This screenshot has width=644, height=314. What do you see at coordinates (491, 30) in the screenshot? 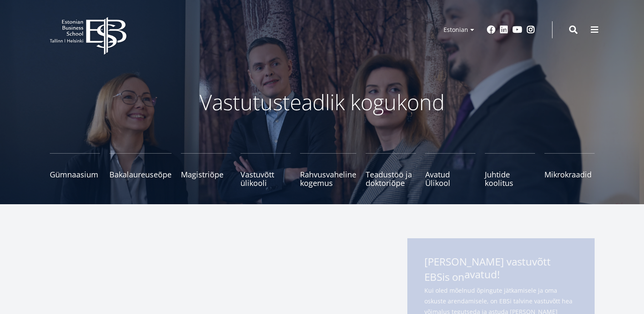
I see `a: Facebook` at bounding box center [491, 30].